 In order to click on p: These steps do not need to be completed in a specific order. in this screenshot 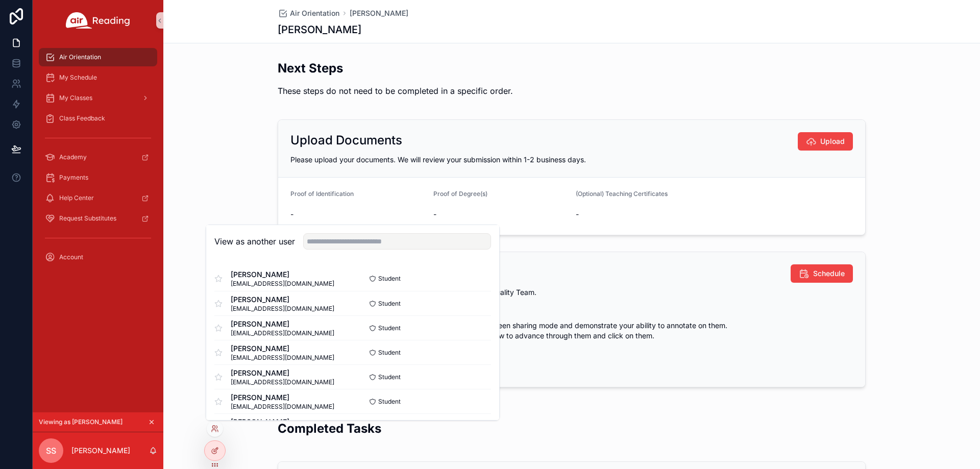, I will do `click(395, 91)`.